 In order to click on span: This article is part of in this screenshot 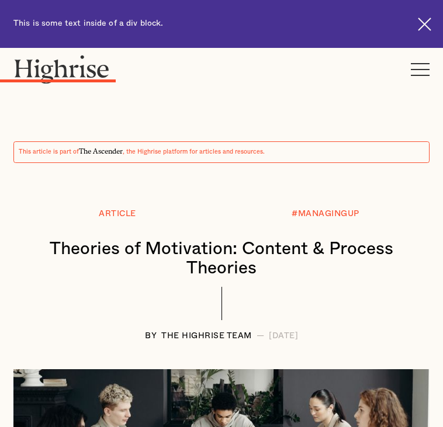, I will do `click(48, 152)`.